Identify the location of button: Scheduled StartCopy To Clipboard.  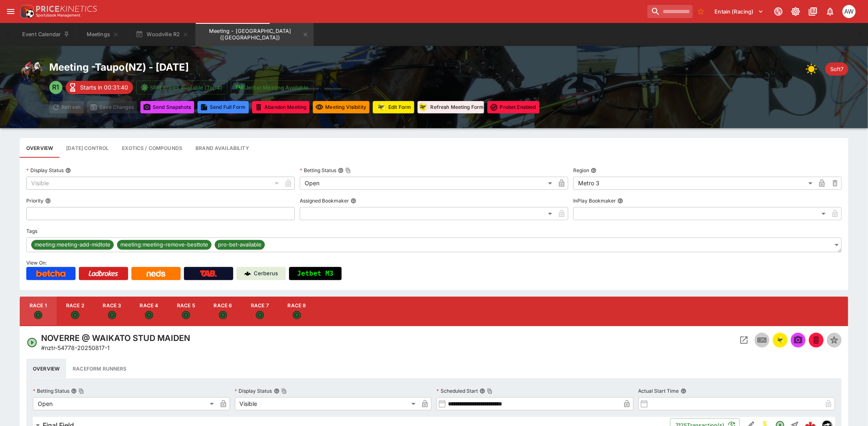
(482, 391).